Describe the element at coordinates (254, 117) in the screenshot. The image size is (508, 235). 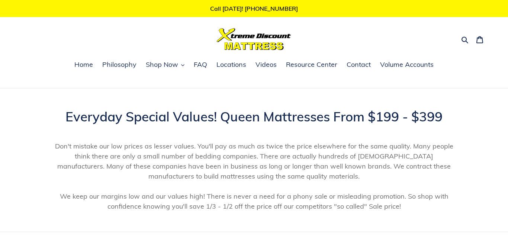
I see `span: Everyday Special Values! Queen Mattresses From $199 - $399` at that location.